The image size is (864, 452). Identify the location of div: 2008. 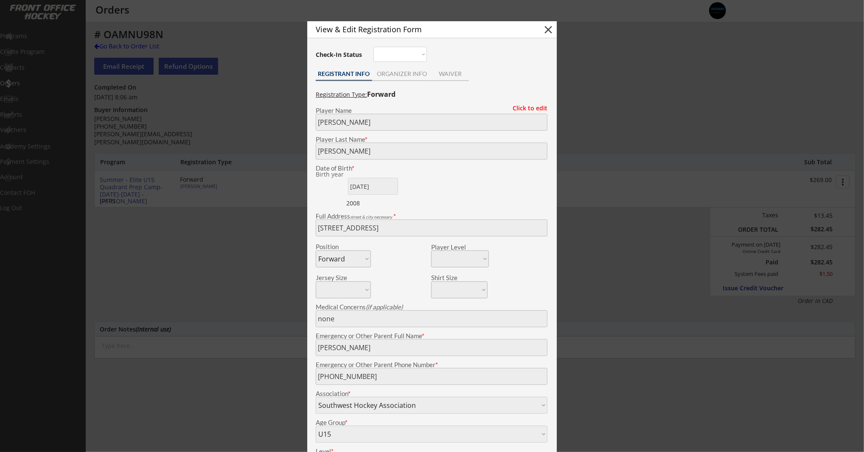
(373, 203).